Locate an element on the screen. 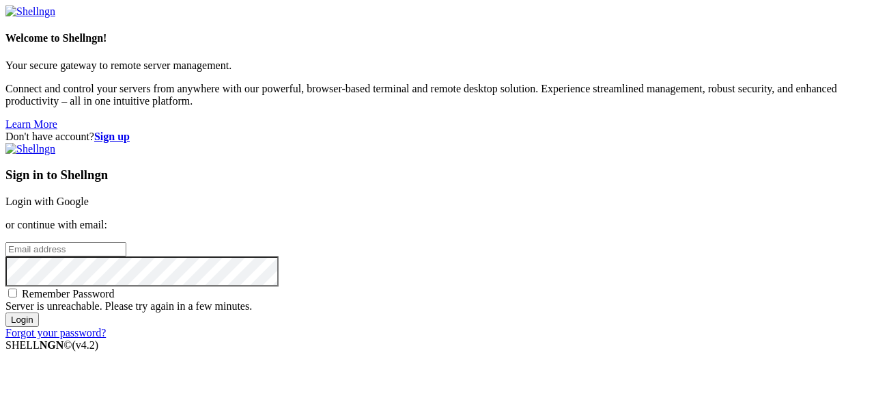  p: Connect and control your servers from anywhere with our powerful, browser-based terminal and remo... is located at coordinates (437, 95).